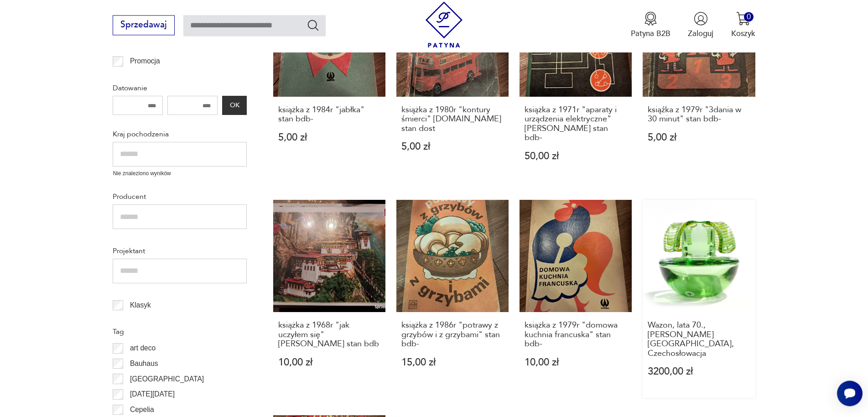 The height and width of the screenshot is (417, 868). Describe the element at coordinates (140, 305) in the screenshot. I see `p: Klasyk` at that location.